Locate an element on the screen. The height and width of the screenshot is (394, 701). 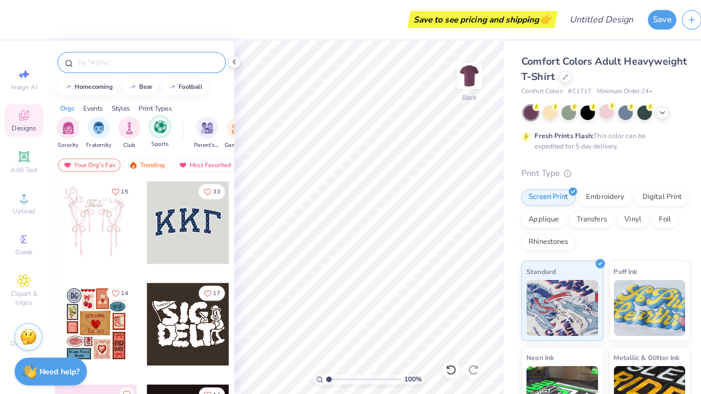
span: Minimum Order: 24 + is located at coordinates (615, 90).